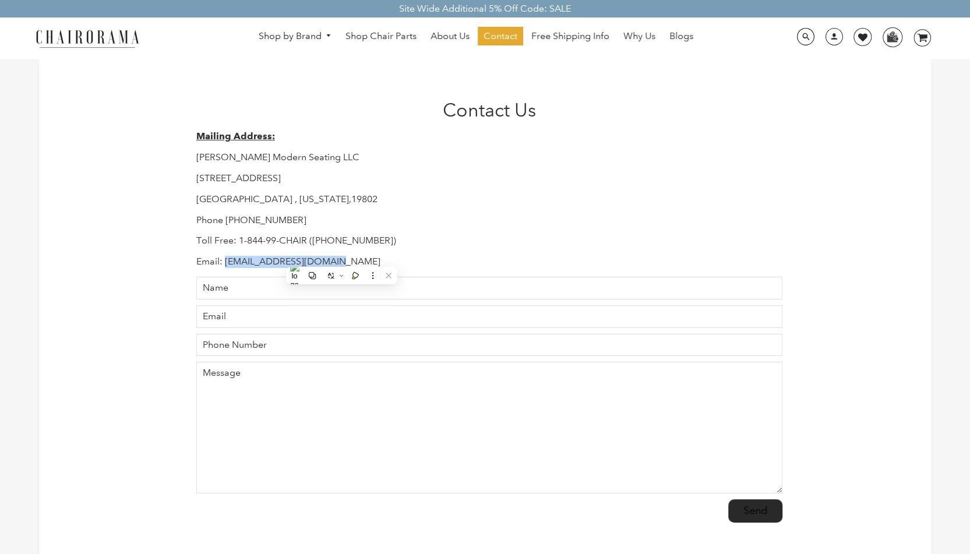  Describe the element at coordinates (489, 288) in the screenshot. I see `input: Name` at that location.